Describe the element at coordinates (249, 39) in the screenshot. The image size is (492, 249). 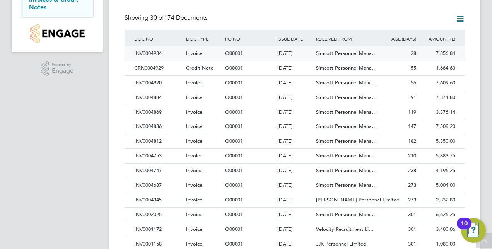
I see `div: PO NO` at that location.